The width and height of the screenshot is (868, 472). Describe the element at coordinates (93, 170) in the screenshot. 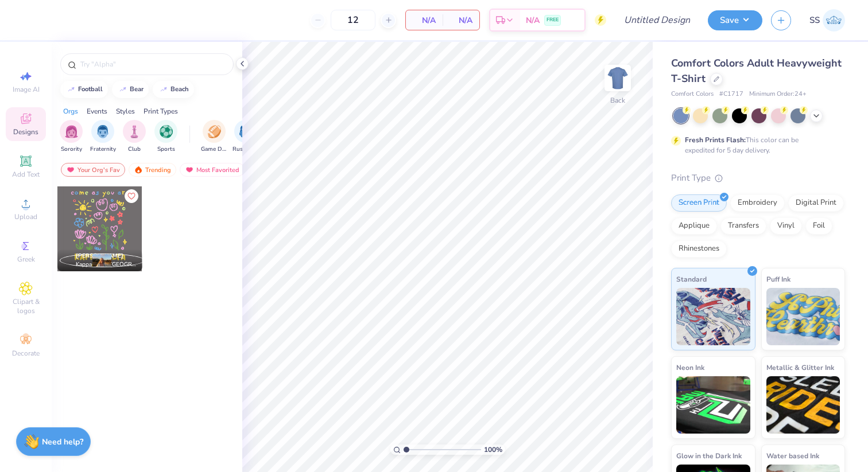

I see `div: Your Org's Fav` at that location.